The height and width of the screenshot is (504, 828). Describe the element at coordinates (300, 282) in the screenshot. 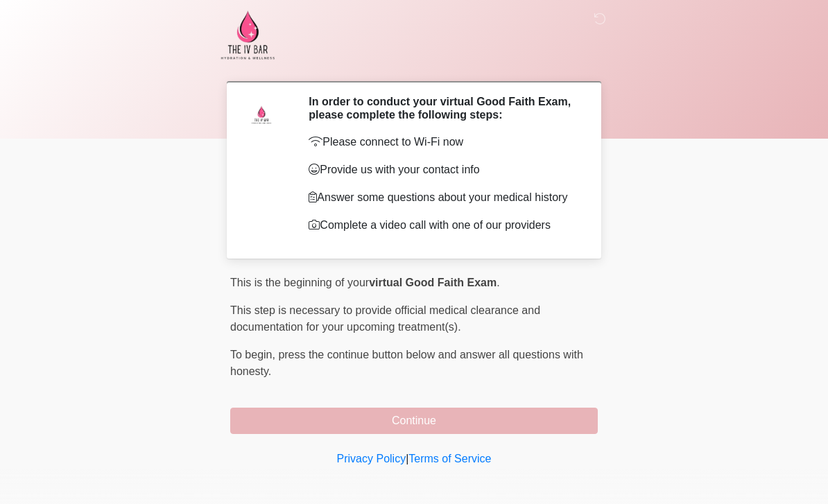

I see `span: This is the beginning of your` at that location.